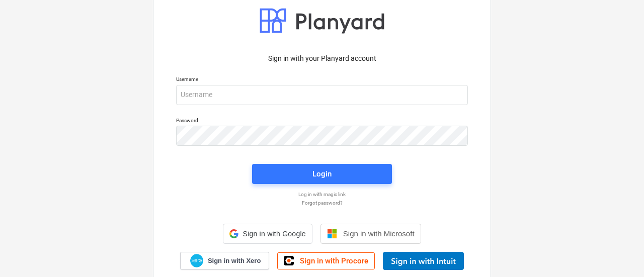  Describe the element at coordinates (322, 203) in the screenshot. I see `a: Forgot password?` at that location.